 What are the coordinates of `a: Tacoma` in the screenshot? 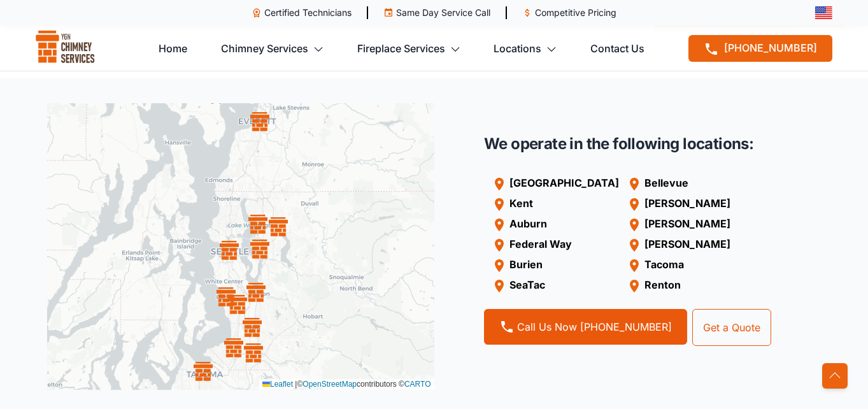 It's located at (677, 266).